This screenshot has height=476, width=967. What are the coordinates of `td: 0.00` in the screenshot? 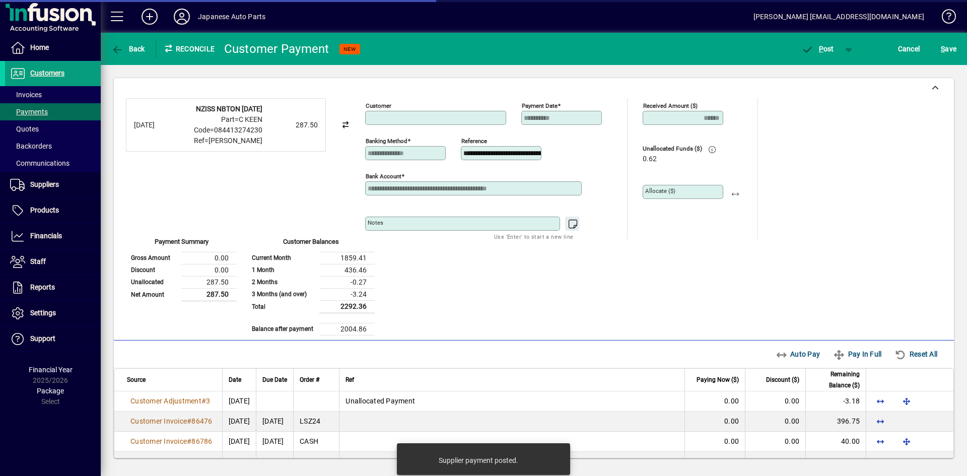 It's located at (209, 270).